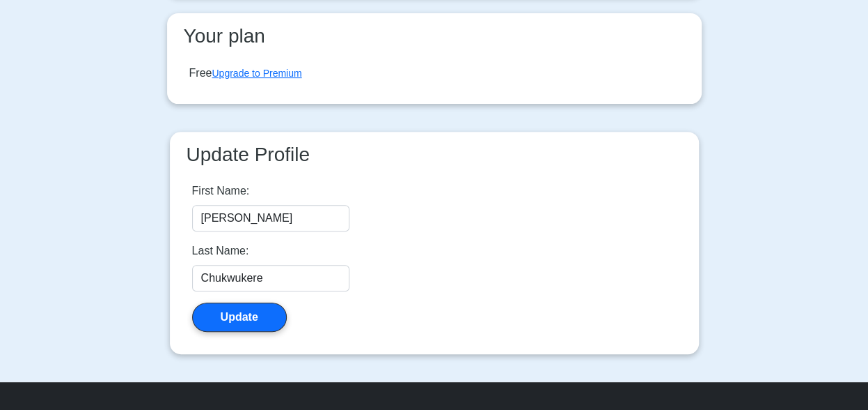 This screenshot has height=410, width=868. Describe the element at coordinates (246, 73) in the screenshot. I see `div: Free` at that location.